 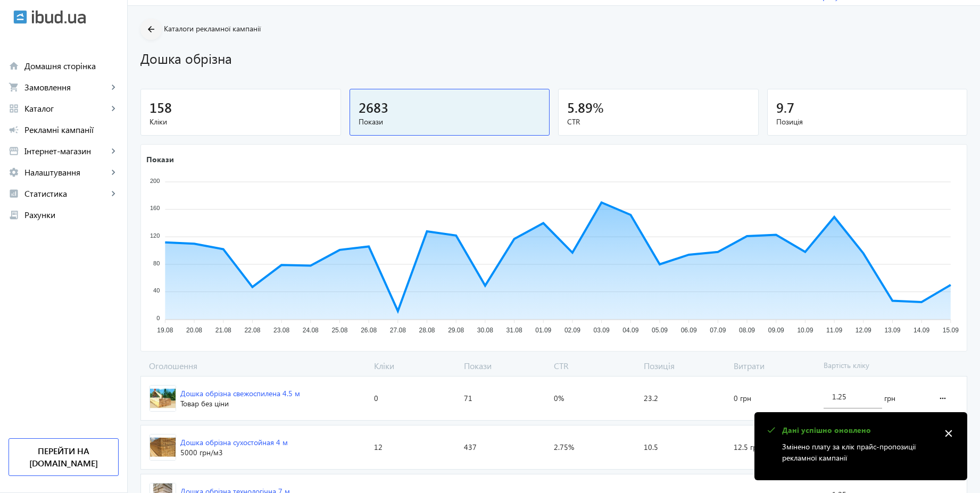 I want to click on tspan: 28.08, so click(x=427, y=330).